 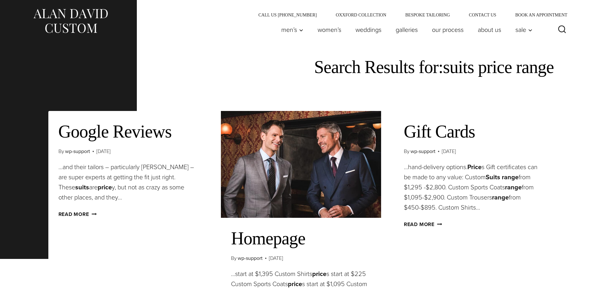 I want to click on button: View Search Form, so click(x=562, y=30).